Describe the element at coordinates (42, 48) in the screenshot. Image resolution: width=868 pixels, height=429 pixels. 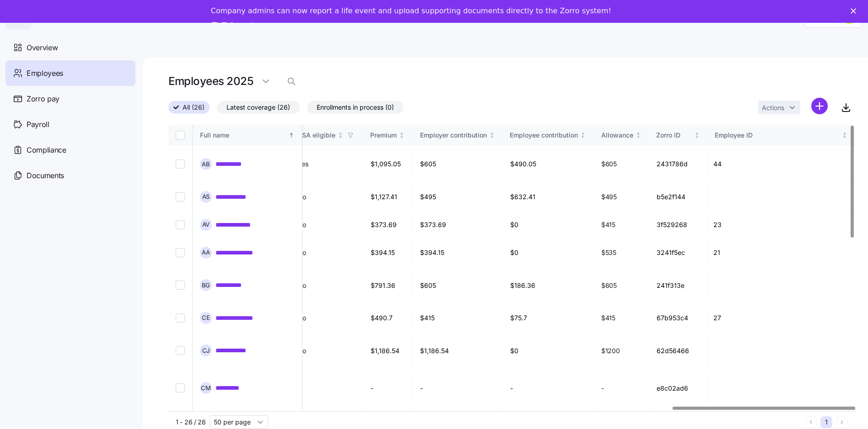
I see `span: Overview` at that location.